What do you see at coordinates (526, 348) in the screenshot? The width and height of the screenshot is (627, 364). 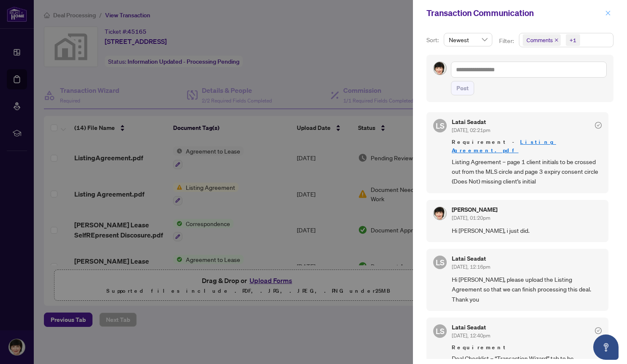 I see `span: Requirement` at bounding box center [526, 348].